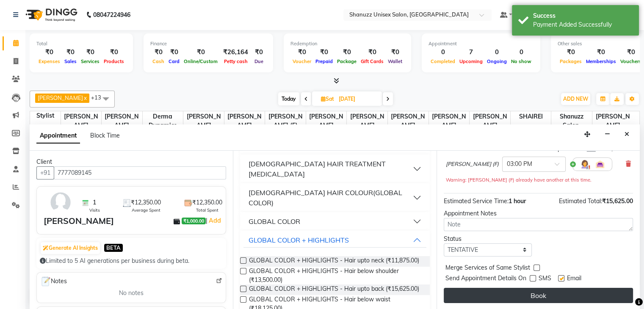 The width and height of the screenshot is (644, 309). I want to click on div: Finance, so click(208, 44).